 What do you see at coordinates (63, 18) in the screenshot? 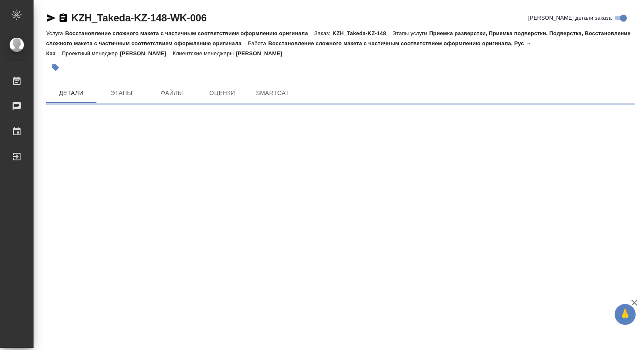
I see `button: Скопировать ссылку` at bounding box center [63, 18].